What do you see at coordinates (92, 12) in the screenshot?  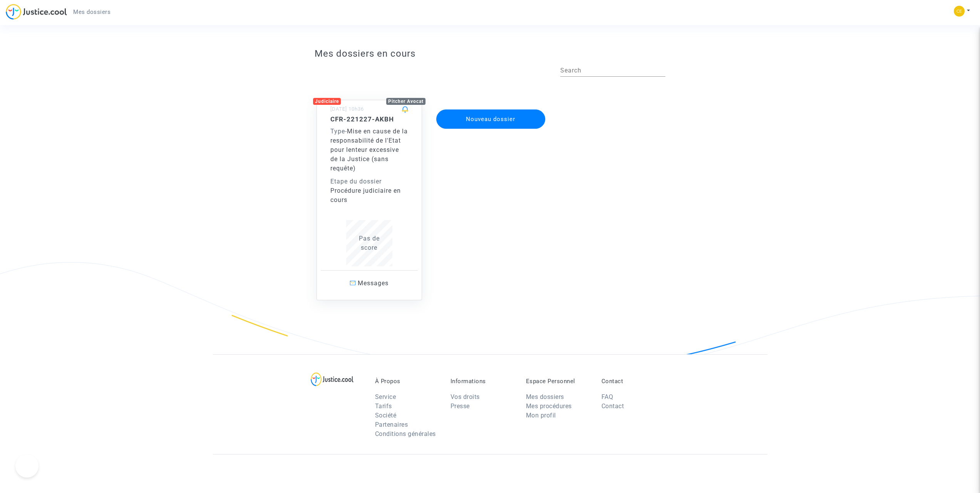 I see `span: Mes dossiers` at bounding box center [92, 12].